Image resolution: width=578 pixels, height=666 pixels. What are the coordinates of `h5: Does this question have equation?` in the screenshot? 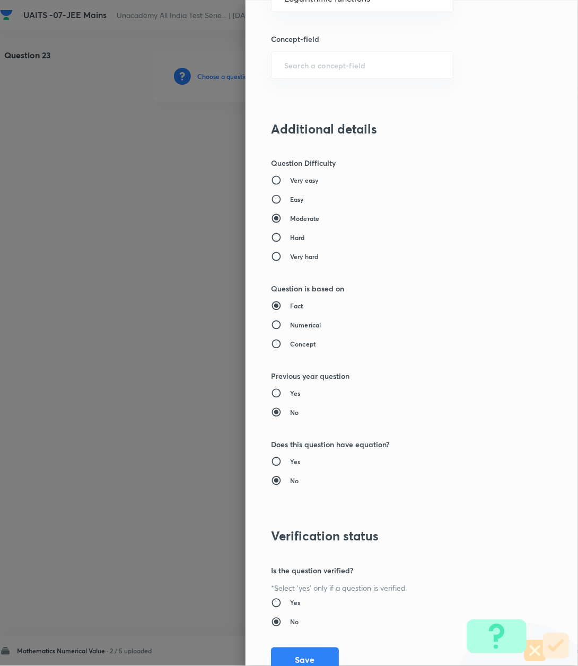 It's located at (394, 444).